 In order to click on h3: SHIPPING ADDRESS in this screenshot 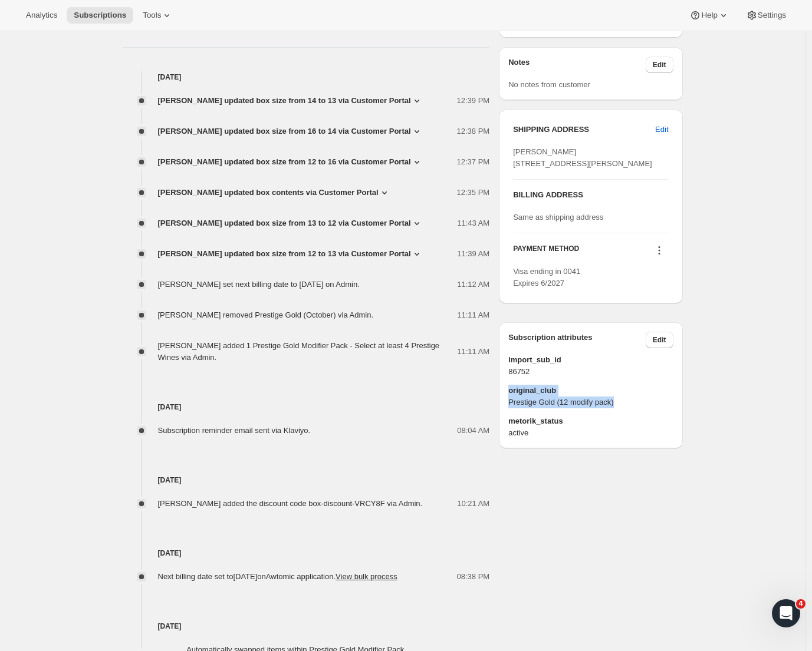, I will do `click(583, 130)`.